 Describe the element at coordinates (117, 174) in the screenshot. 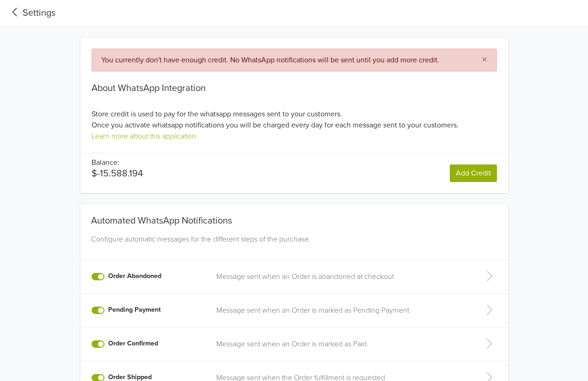

I see `p: $-15.588.194` at that location.